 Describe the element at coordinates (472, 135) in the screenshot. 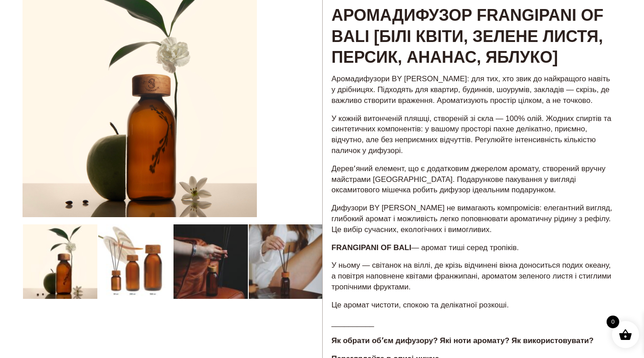

I see `p: У кожній витонченій пляшці, створеній зі скла — 100% олій. Жодних спиртів та синтетичних компонен...` at that location.